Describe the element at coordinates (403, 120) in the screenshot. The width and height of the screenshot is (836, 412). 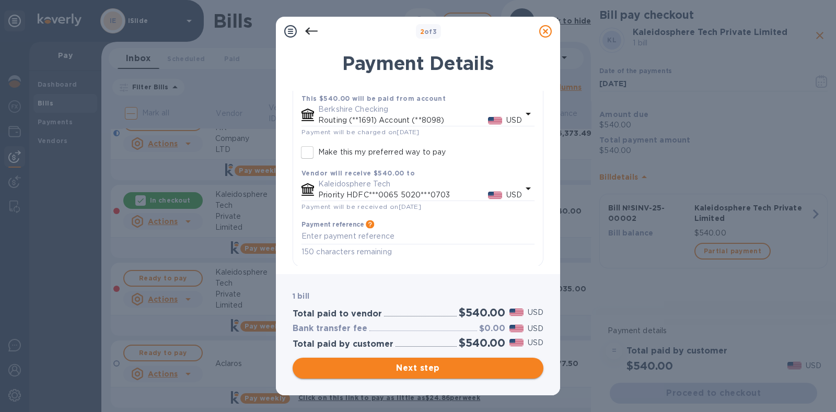
I see `p: Routing (**1691) Account (**8098)` at that location.